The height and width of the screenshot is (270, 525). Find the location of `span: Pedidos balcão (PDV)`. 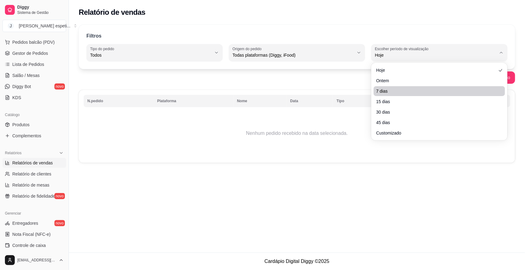

span: Pedidos balcão (PDV) is located at coordinates (34, 42).